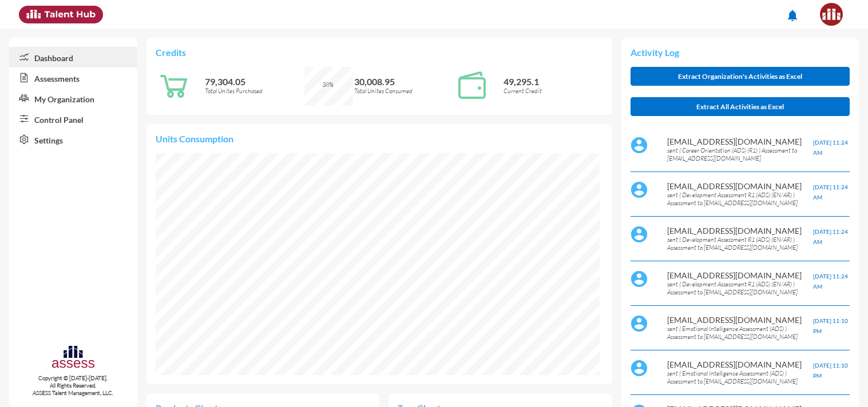 This screenshot has width=868, height=407. What do you see at coordinates (254, 91) in the screenshot?
I see `p: Total Unites Purchased` at bounding box center [254, 91].